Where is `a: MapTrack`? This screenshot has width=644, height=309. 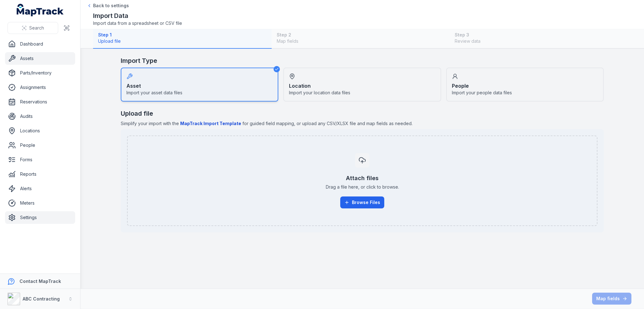 a: MapTrack is located at coordinates (40, 10).